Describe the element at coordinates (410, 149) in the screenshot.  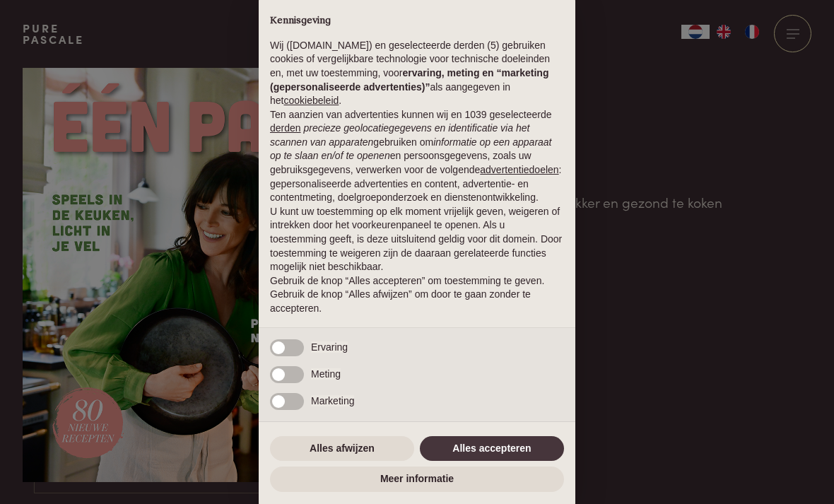
I see `em: informatie op een apparaat op te slaan en/of te openen` at that location.